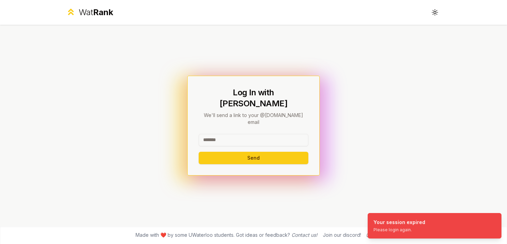 The height and width of the screenshot is (244, 507). I want to click on span: Made with ❤️ by some UWaterloo students. Got ideas or feedback?, so click(226, 235).